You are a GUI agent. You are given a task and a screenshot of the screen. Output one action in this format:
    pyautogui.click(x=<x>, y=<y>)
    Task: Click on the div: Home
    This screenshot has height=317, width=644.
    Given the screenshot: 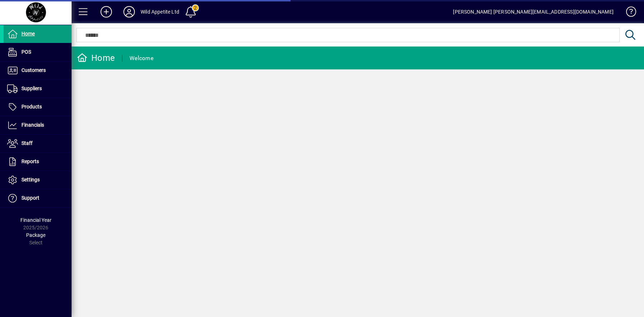 What is the action you would take?
    pyautogui.click(x=96, y=58)
    